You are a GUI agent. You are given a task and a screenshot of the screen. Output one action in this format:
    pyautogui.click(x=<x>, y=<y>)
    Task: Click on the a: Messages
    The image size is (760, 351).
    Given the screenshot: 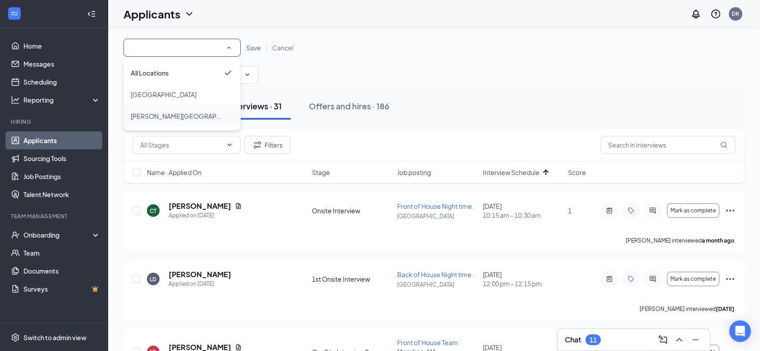 What is the action you would take?
    pyautogui.click(x=62, y=64)
    